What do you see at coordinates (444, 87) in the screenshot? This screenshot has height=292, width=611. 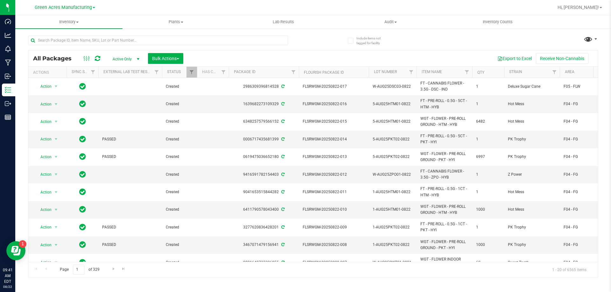 I see `span: FT - CANNABIS FLOWER - 3.5G - DSC - IND` at bounding box center [444, 87].